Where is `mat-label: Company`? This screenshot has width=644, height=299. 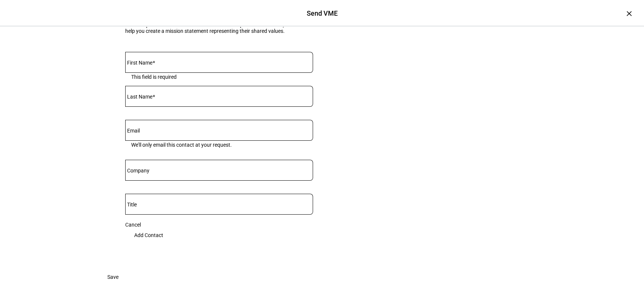 mat-label: Company is located at coordinates (138, 170).